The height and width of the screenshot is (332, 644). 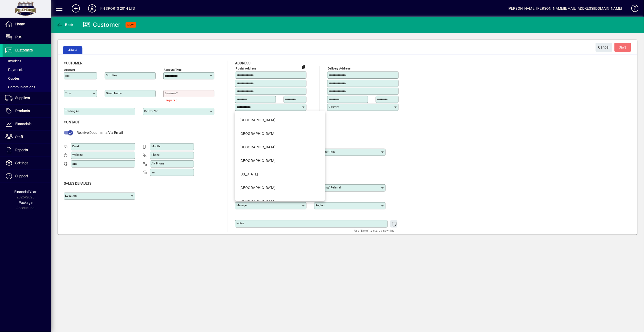 I want to click on a: Payments, so click(x=27, y=70).